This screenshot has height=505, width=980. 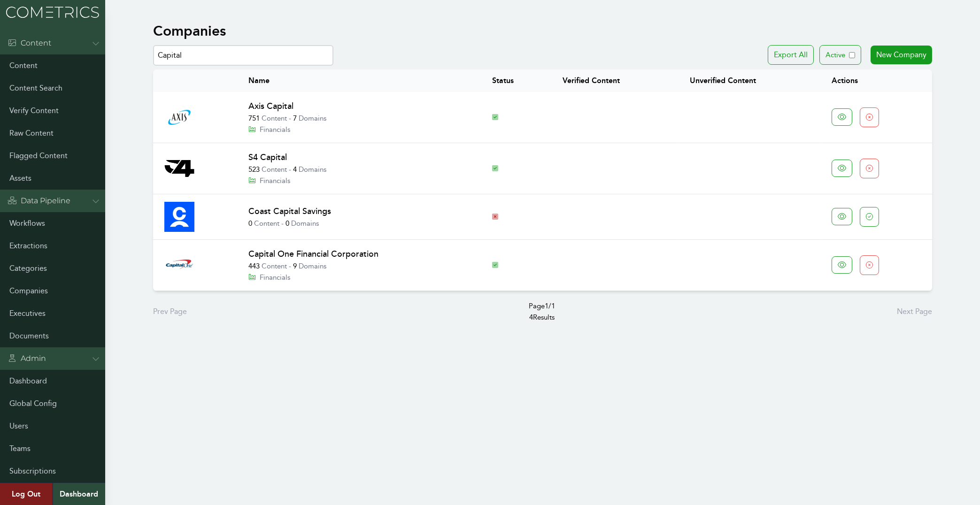 I want to click on span: 7, so click(x=294, y=119).